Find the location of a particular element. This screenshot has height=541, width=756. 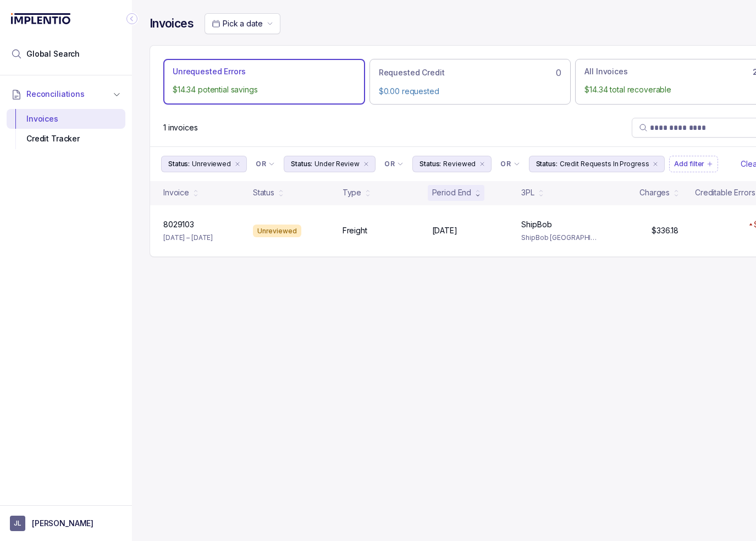

div: Remaining page entries is located at coordinates (180, 127).